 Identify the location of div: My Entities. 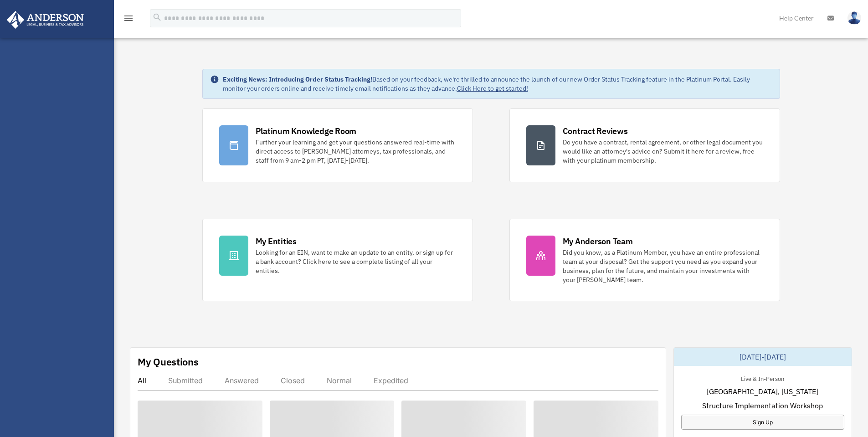
(276, 241).